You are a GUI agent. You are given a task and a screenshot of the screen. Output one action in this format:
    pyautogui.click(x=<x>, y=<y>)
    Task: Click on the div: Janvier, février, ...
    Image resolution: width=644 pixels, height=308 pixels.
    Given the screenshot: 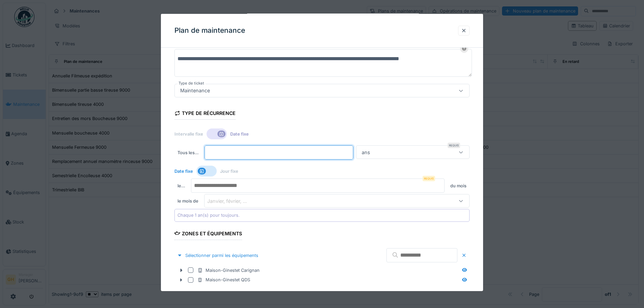 What is the action you would take?
    pyautogui.click(x=232, y=201)
    